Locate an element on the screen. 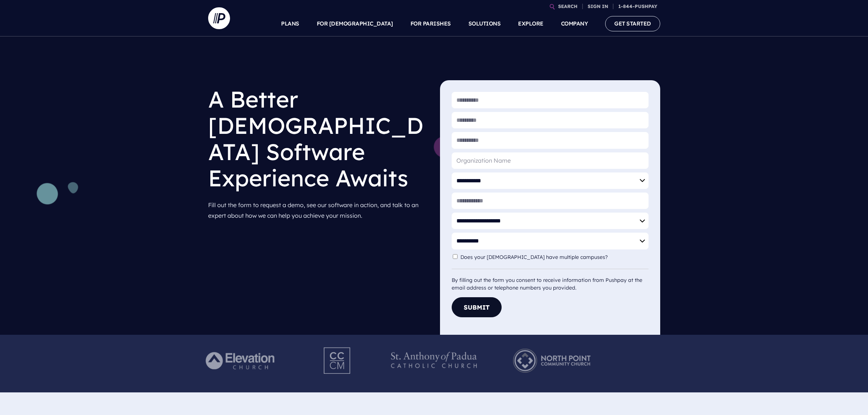 This screenshot has width=868, height=415. input: Organization Name is located at coordinates (550, 160).